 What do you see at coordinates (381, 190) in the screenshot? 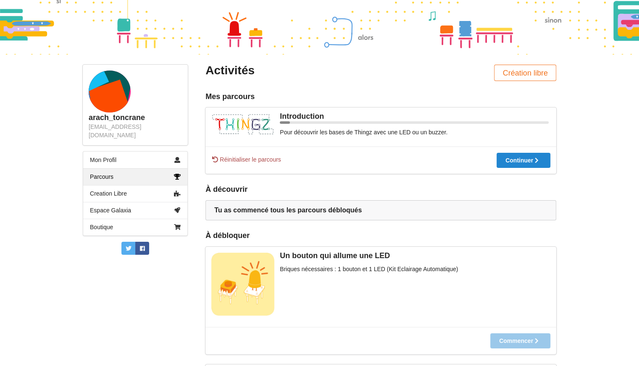
I see `div: À découvrir` at bounding box center [381, 190].